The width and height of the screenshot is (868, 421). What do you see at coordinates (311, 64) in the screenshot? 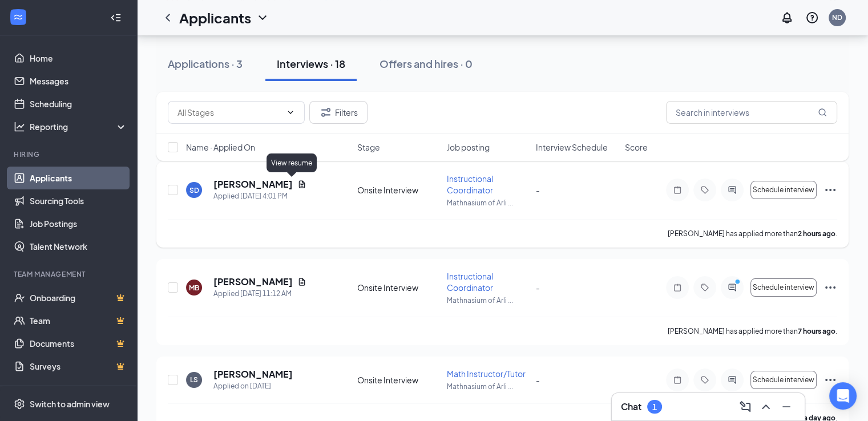
I see `div: Interviews · 18` at bounding box center [311, 64].